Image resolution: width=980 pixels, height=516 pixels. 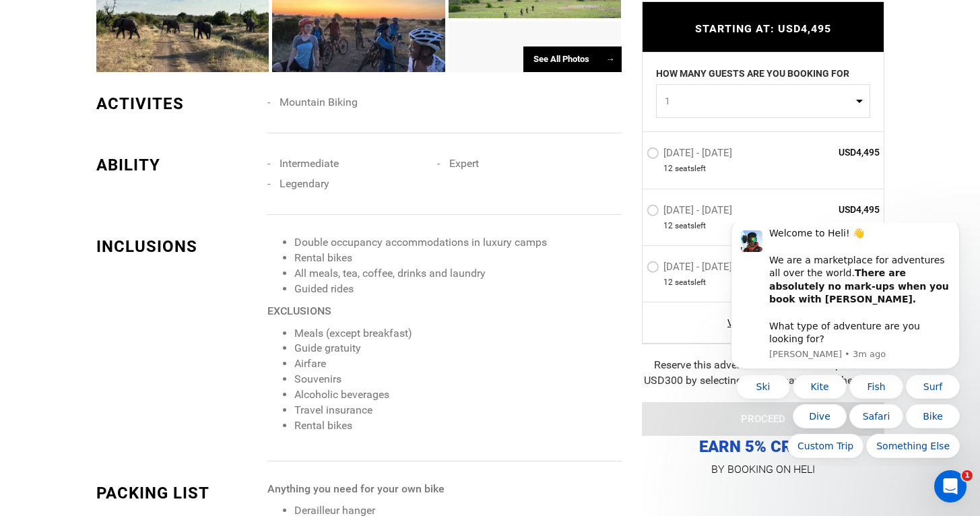 I want to click on div: INCLUSIONS, so click(x=177, y=247).